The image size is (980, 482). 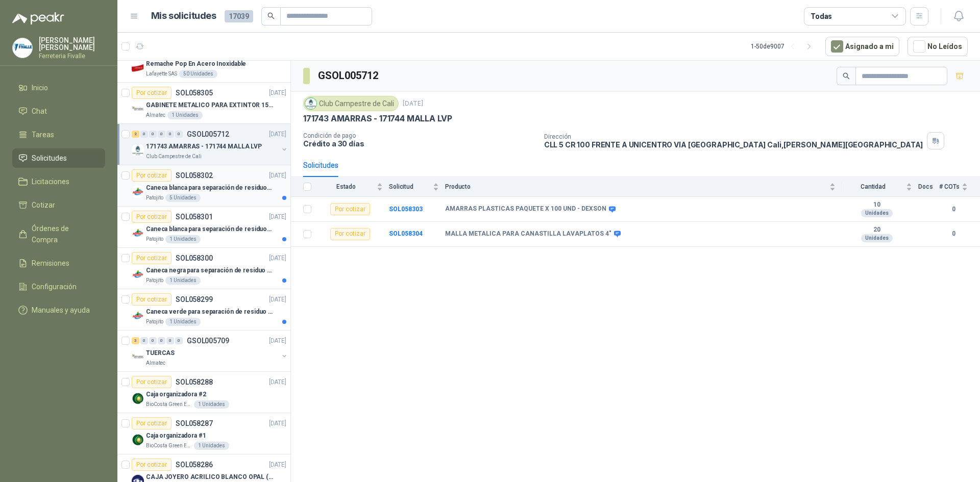 I want to click on a: Remisiones, so click(x=59, y=263).